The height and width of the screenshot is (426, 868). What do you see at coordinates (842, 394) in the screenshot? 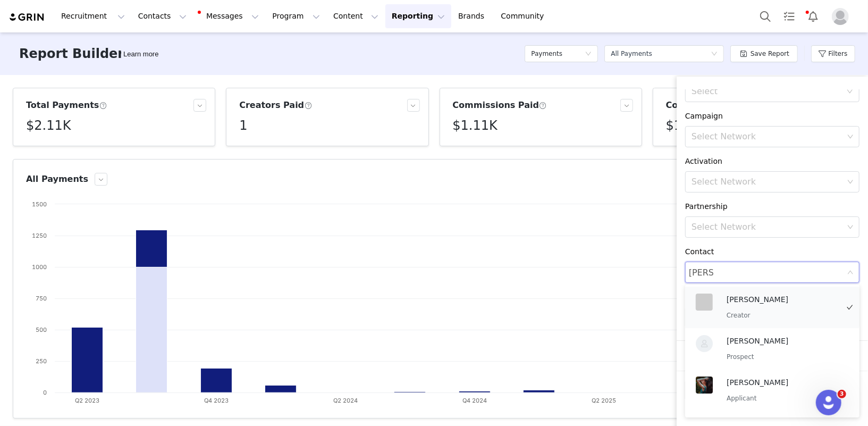
I see `span: 3` at bounding box center [842, 394].